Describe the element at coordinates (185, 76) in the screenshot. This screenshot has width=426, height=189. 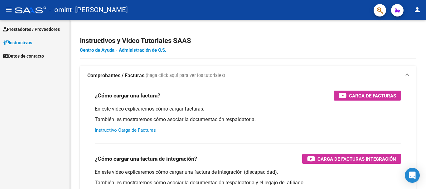
I see `span: (haga click aquí para ver los tutoriales)` at that location.